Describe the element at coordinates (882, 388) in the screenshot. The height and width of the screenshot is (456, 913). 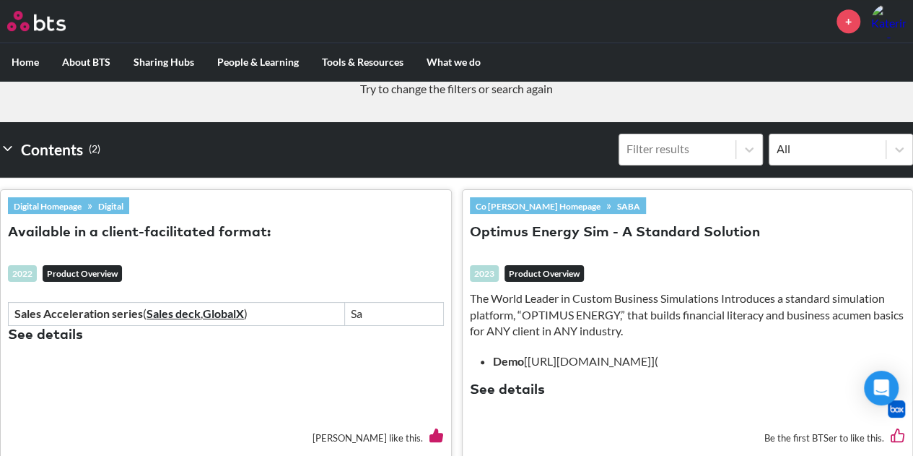
I see `div: Open Intercom Messenger` at that location.